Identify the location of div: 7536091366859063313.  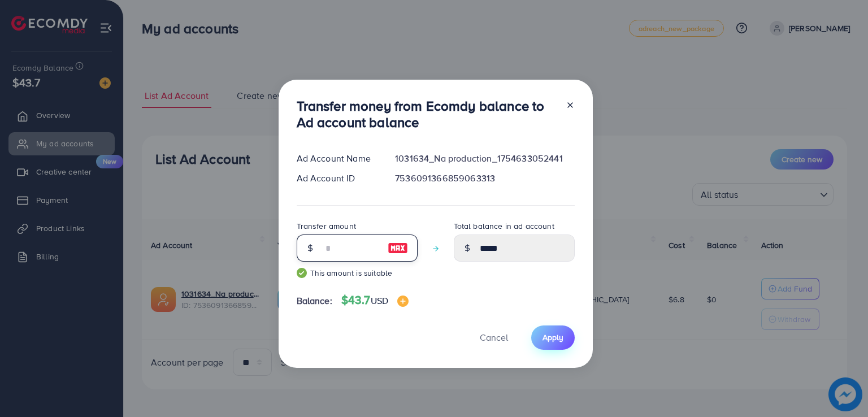
(484, 178).